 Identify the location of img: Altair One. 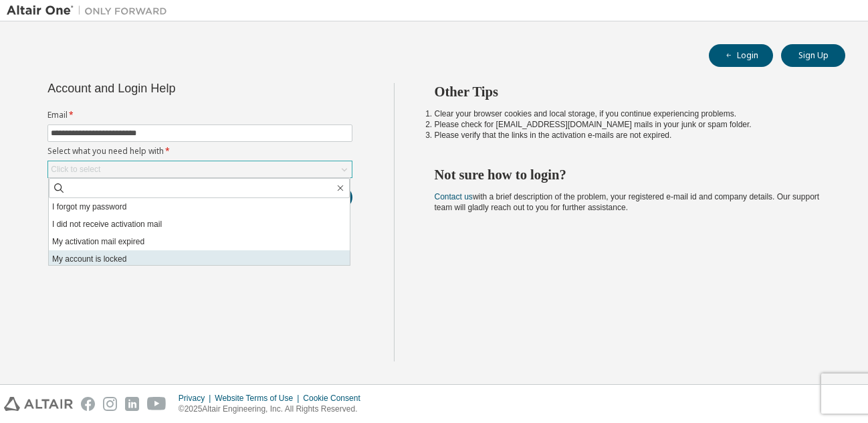
(90, 10).